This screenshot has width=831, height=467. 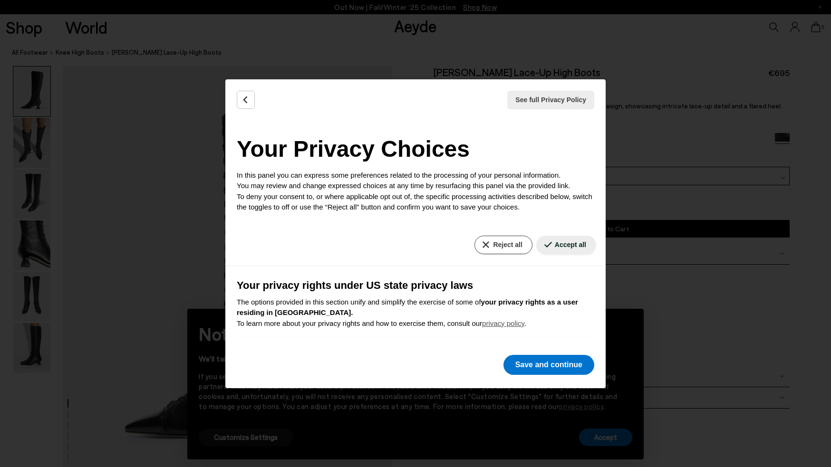 What do you see at coordinates (416, 313) in the screenshot?
I see `p: The options provided in this section unify and simplify the exercise of some of To learn more abo...` at bounding box center [416, 313].